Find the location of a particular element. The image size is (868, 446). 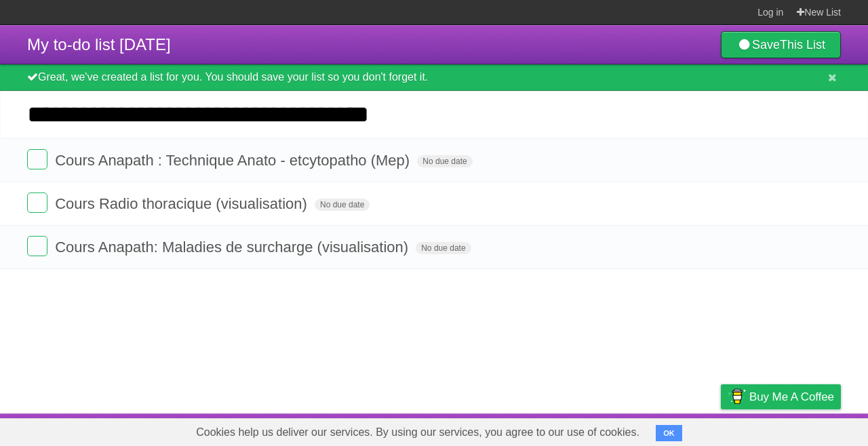

a: About is located at coordinates (554, 430).